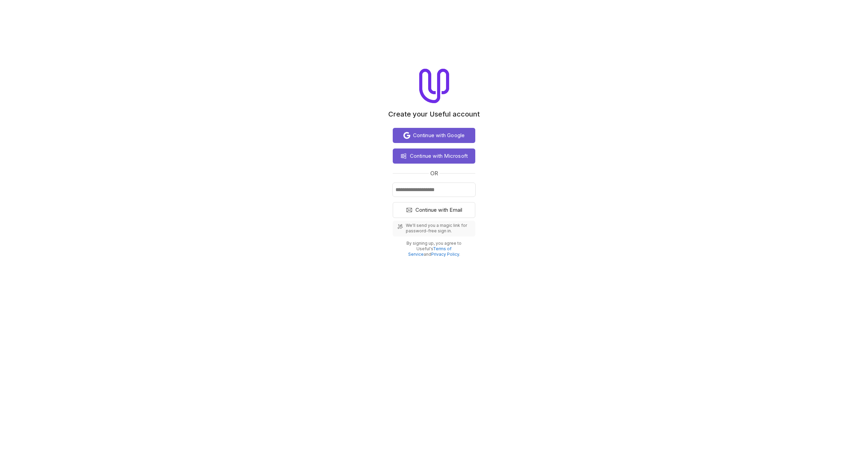 Image resolution: width=868 pixels, height=474 pixels. What do you see at coordinates (434, 173) in the screenshot?
I see `span: or` at bounding box center [434, 173].